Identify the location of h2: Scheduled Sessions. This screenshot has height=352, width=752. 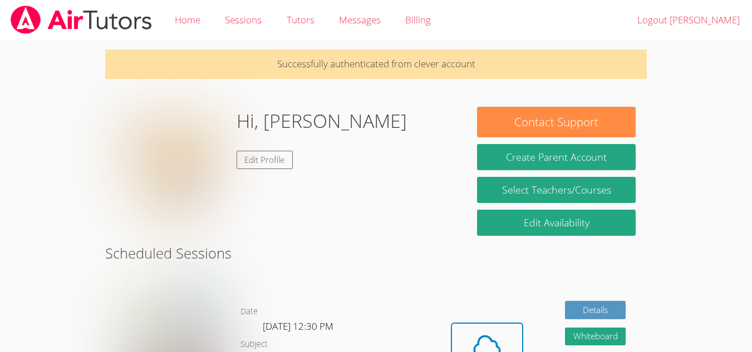
(376, 253).